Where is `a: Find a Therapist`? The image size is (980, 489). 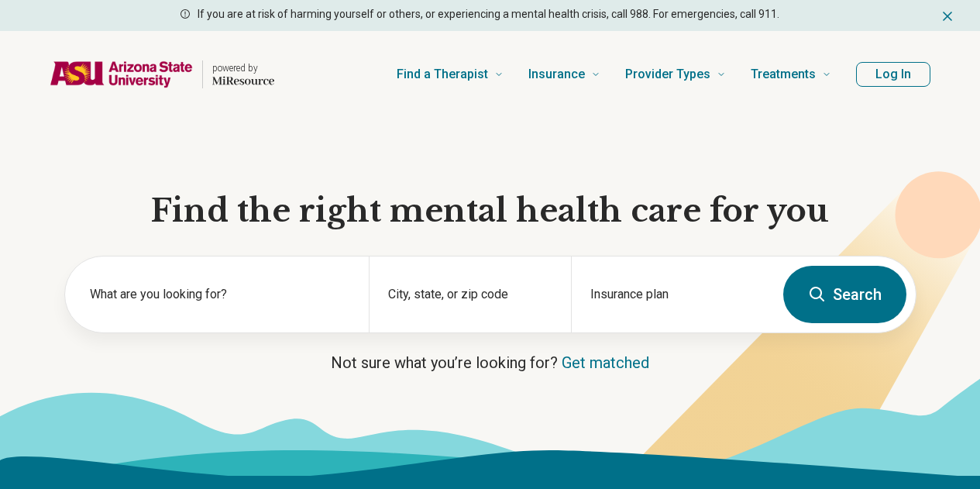
a: Find a Therapist is located at coordinates (450, 75).